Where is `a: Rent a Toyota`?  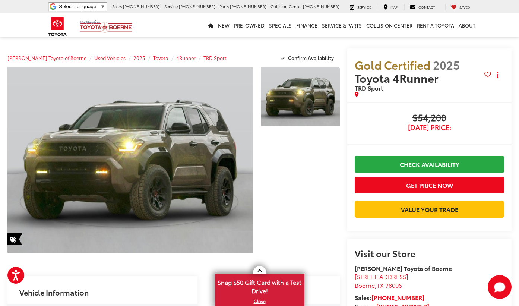
a: Rent a Toyota is located at coordinates (436, 25).